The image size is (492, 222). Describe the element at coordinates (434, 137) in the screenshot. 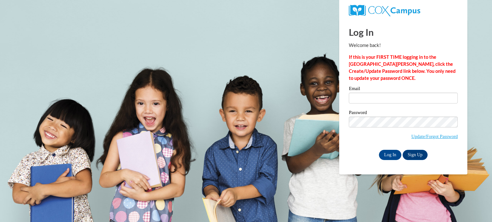

I see `a: Update/Forgot Password` at that location.